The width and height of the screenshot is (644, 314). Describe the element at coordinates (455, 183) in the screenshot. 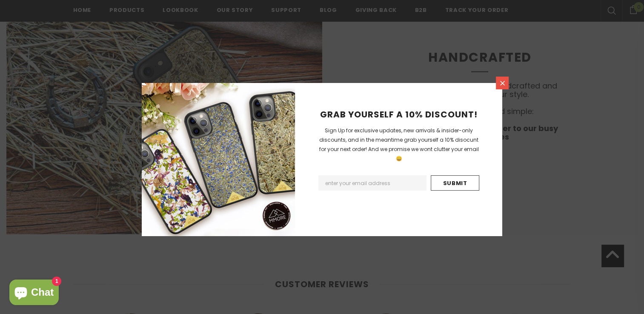

I see `input: Submit` at that location.